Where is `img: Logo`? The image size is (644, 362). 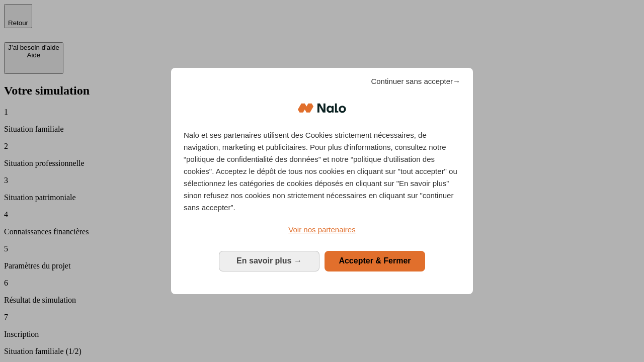 img: Logo is located at coordinates (322, 108).